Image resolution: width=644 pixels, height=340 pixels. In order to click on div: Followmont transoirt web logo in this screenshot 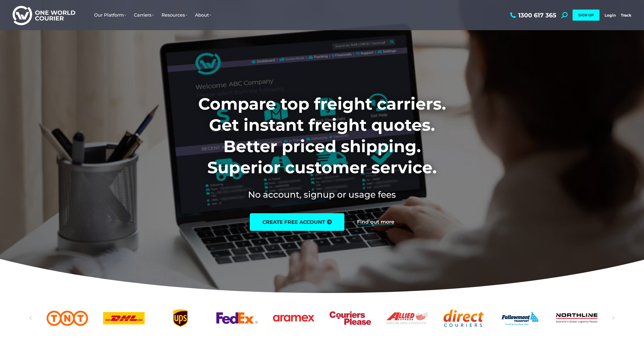, I will do `click(520, 318)`.